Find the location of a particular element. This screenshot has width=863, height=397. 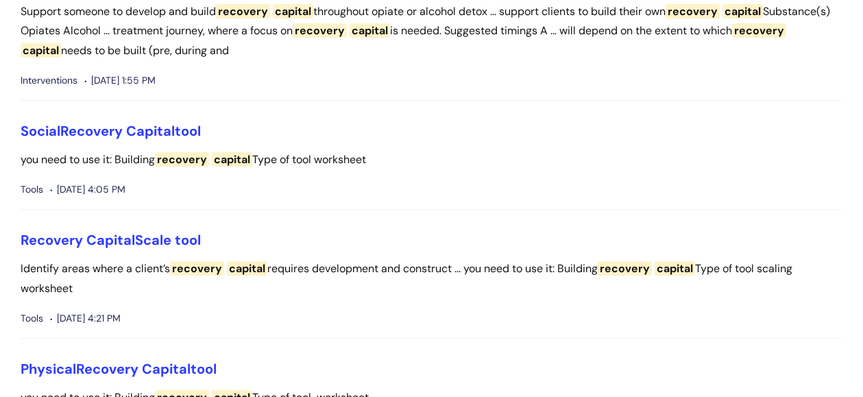

p: you need to use it: Building Type of tool worksheet is located at coordinates (431, 160).